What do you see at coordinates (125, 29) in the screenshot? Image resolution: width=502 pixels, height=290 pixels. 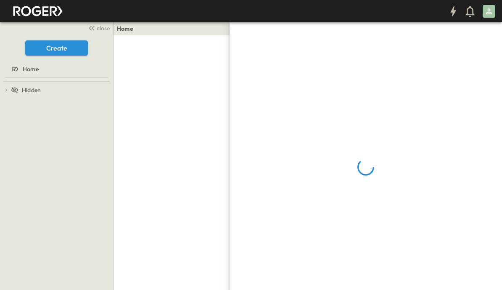 I see `a: Home` at bounding box center [125, 29].